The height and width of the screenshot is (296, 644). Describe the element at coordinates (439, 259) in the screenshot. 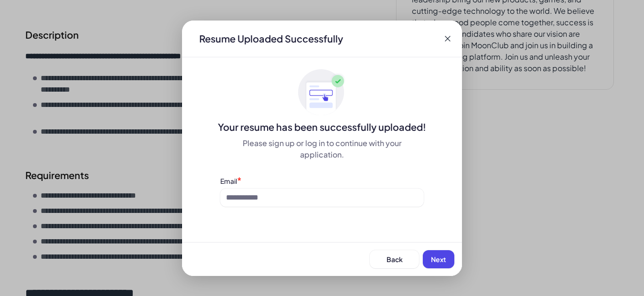

I see `button: Next` at that location.